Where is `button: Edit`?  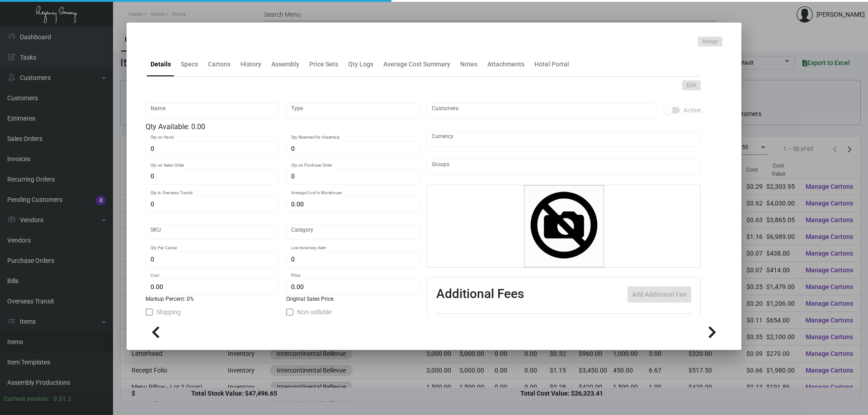 button: Edit is located at coordinates (692, 85).